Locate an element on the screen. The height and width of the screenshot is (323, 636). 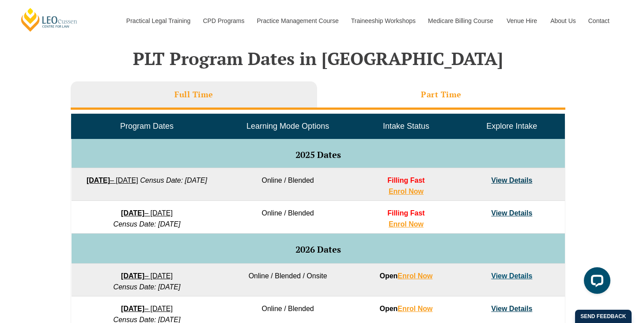
a: Traineeship Workshops is located at coordinates (383, 21).